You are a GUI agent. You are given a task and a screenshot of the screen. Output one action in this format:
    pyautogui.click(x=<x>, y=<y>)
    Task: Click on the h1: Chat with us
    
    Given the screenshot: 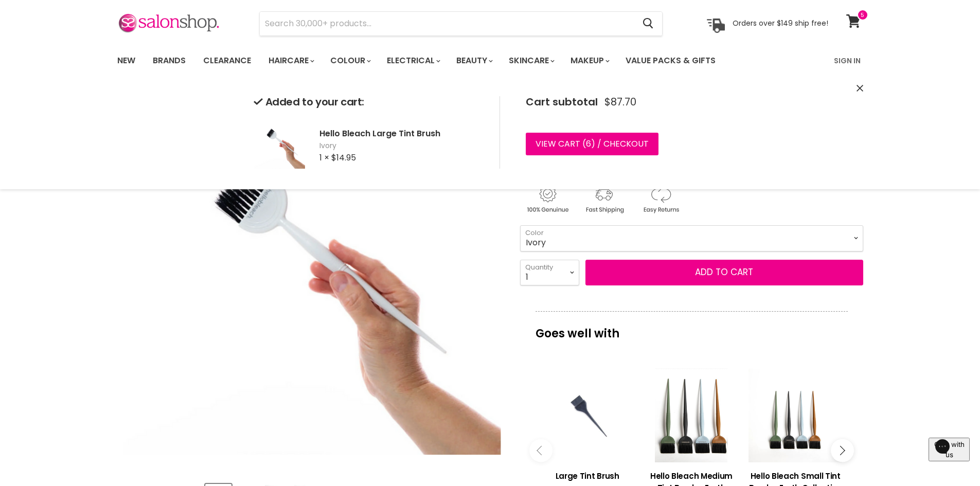 What is the action you would take?
    pyautogui.click(x=20, y=12)
    